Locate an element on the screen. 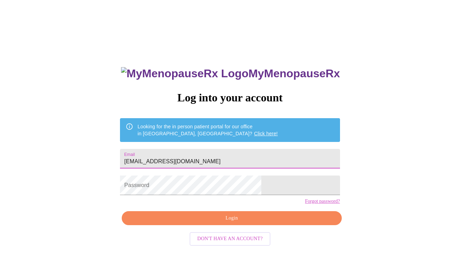 The height and width of the screenshot is (265, 460). h3: Log into your account is located at coordinates (230, 98).